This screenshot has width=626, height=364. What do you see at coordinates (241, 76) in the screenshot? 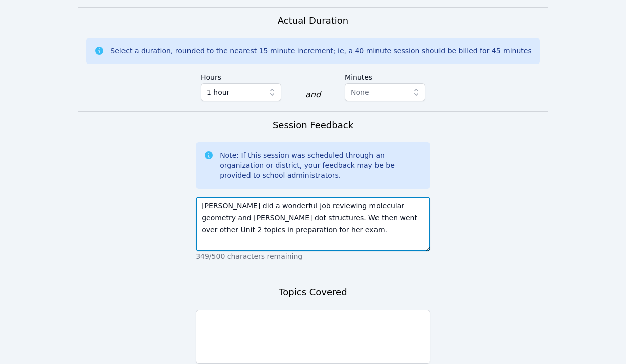
I see `label: Hours` at bounding box center [241, 76].